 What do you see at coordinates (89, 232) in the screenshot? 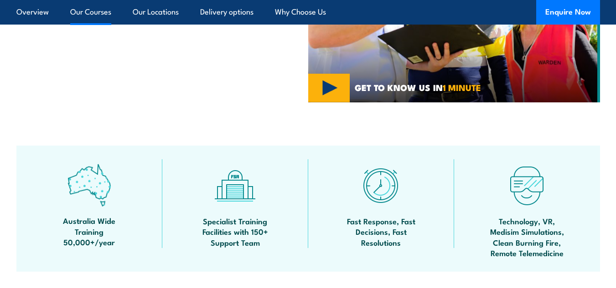
I see `span: Australia Wide Training 50,000+/year` at bounding box center [89, 232].